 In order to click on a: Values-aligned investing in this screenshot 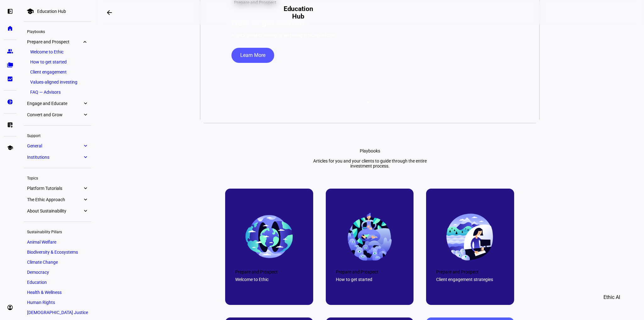, I will do `click(58, 82)`.